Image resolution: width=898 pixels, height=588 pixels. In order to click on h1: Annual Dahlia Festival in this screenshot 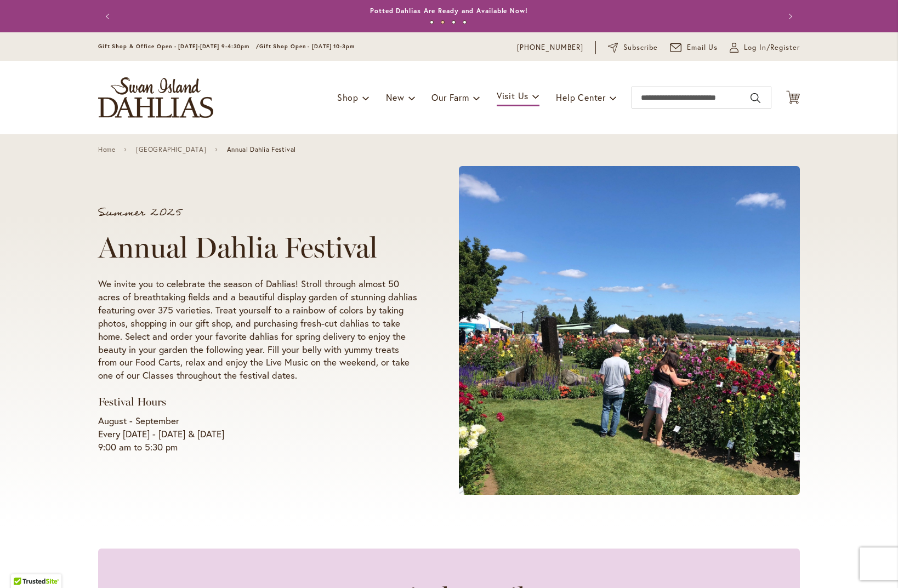, I will do `click(257, 247)`.